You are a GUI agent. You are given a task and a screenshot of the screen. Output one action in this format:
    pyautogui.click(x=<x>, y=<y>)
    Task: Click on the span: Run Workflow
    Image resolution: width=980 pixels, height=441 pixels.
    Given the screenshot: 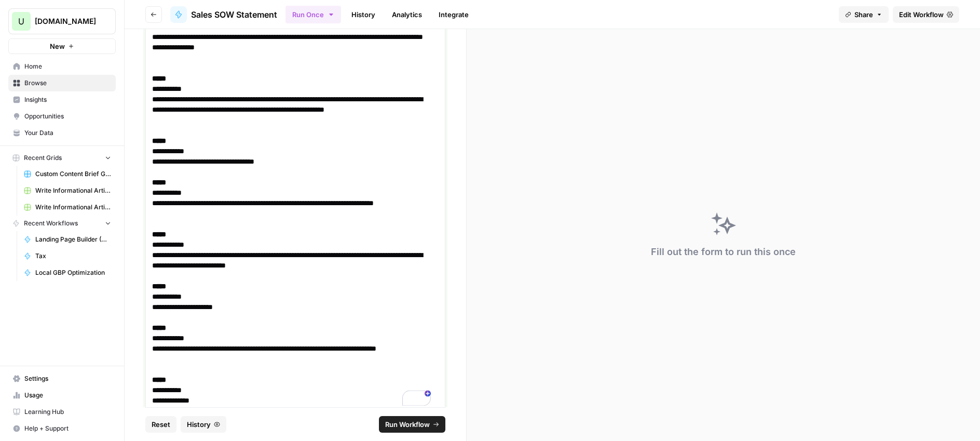 What is the action you would take?
    pyautogui.click(x=407, y=424)
    